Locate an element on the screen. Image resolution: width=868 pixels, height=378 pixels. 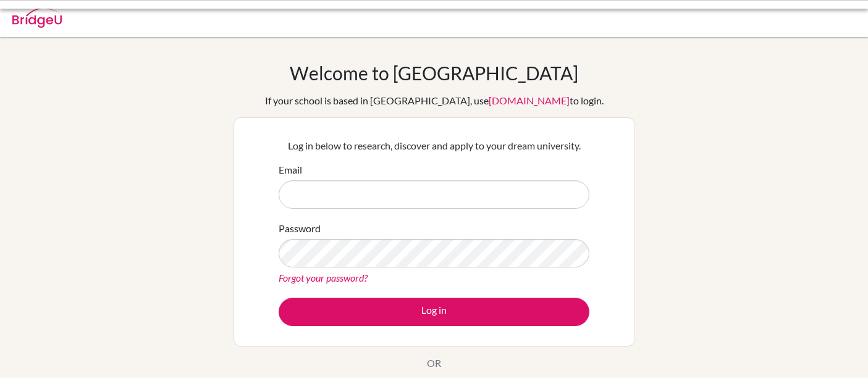
p: Log in below to research, discover and apply to your dream university. is located at coordinates (434, 146).